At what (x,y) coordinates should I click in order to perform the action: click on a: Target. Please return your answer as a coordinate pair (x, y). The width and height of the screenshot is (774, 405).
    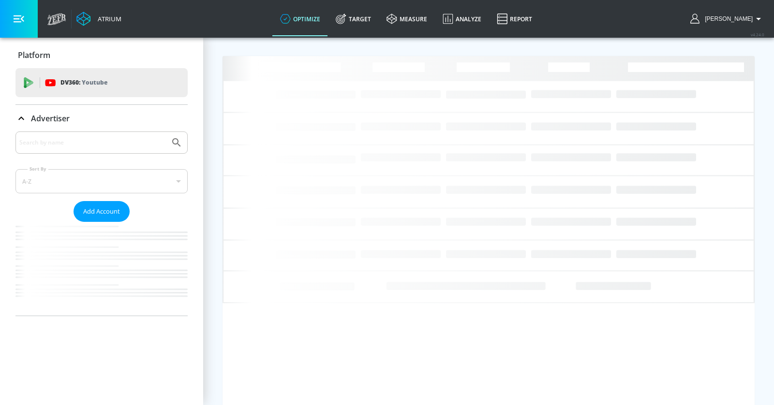
    Looking at the image, I should click on (353, 19).